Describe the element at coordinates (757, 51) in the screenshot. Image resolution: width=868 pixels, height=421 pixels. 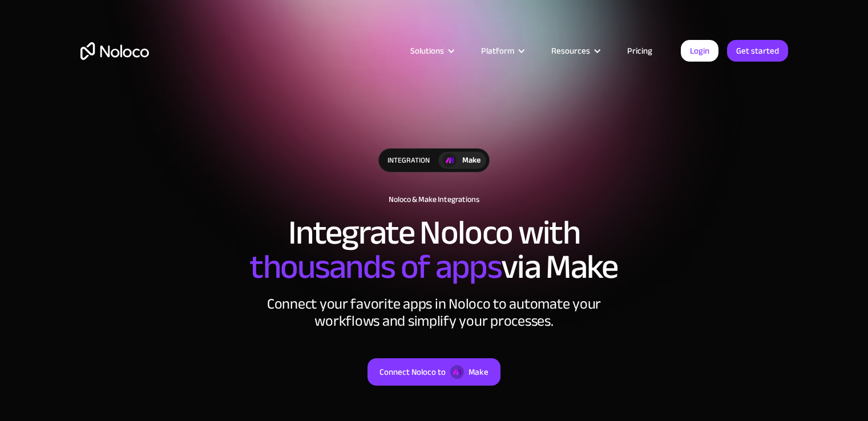
I see `a: Get started` at that location.